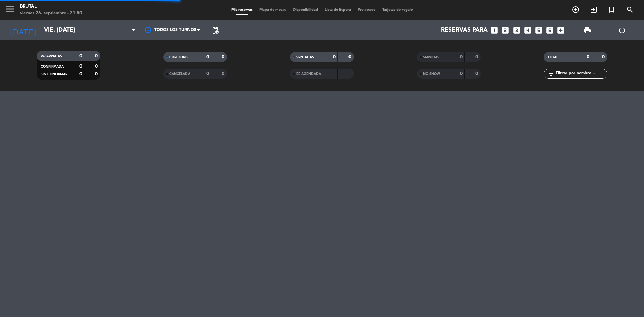 The height and width of the screenshot is (317, 644). I want to click on span: Disponibilidad, so click(305, 10).